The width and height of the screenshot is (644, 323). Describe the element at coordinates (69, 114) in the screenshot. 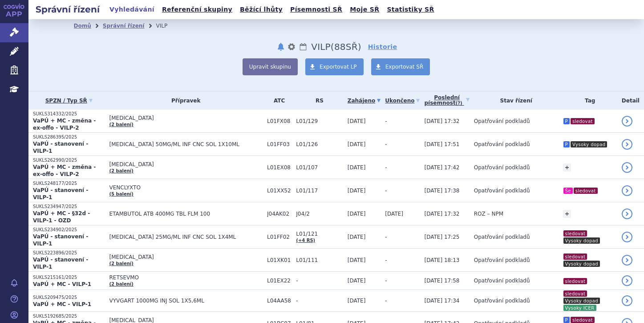

I see `p: SUKLS314332/2025` at that location.